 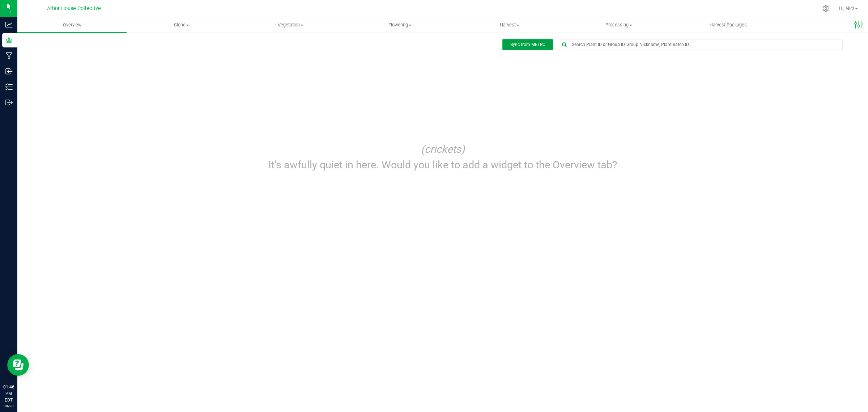 I want to click on span: Flowering, so click(x=400, y=25).